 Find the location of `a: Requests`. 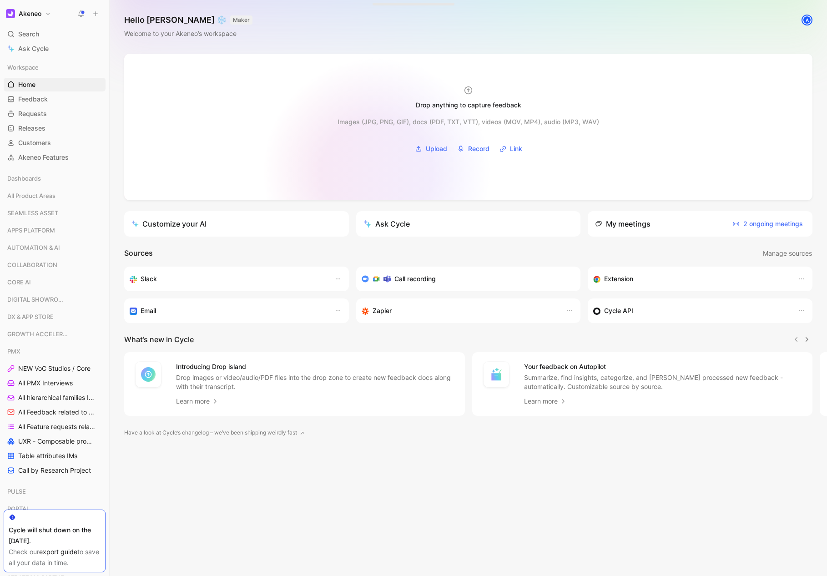

a: Requests is located at coordinates (55, 114).